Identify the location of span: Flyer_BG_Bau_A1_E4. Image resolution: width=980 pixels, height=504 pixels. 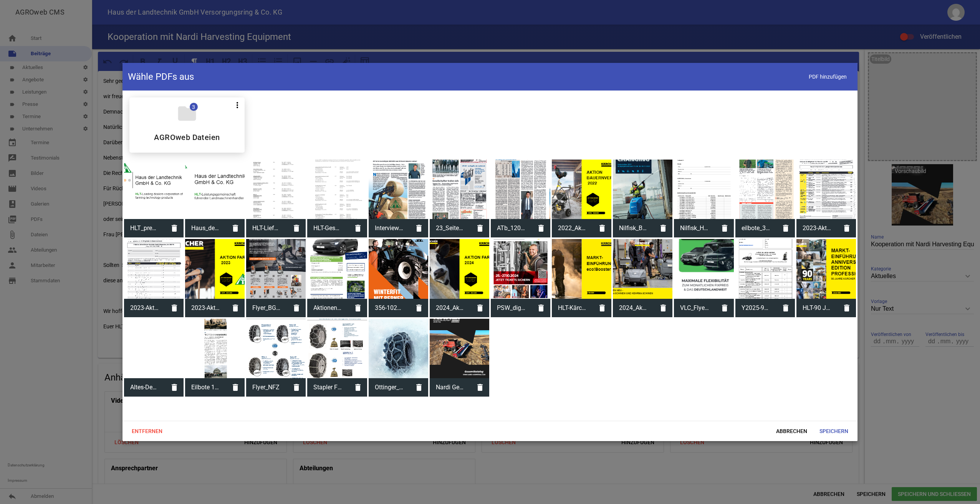
(266, 308).